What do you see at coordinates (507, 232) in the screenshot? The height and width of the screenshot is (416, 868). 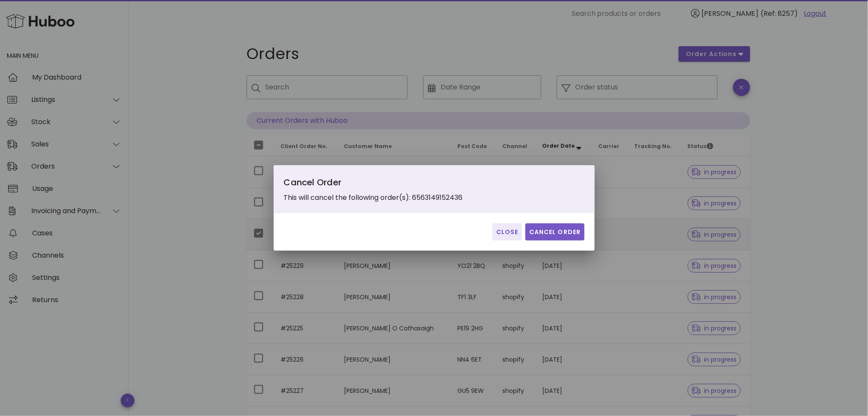 I see `button: Close` at bounding box center [507, 232].